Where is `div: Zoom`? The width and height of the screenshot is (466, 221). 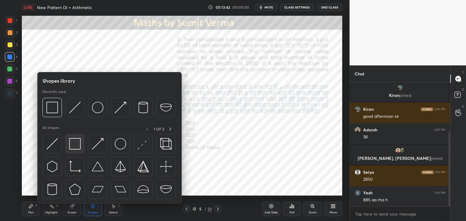 div: Zoom is located at coordinates (312, 213).